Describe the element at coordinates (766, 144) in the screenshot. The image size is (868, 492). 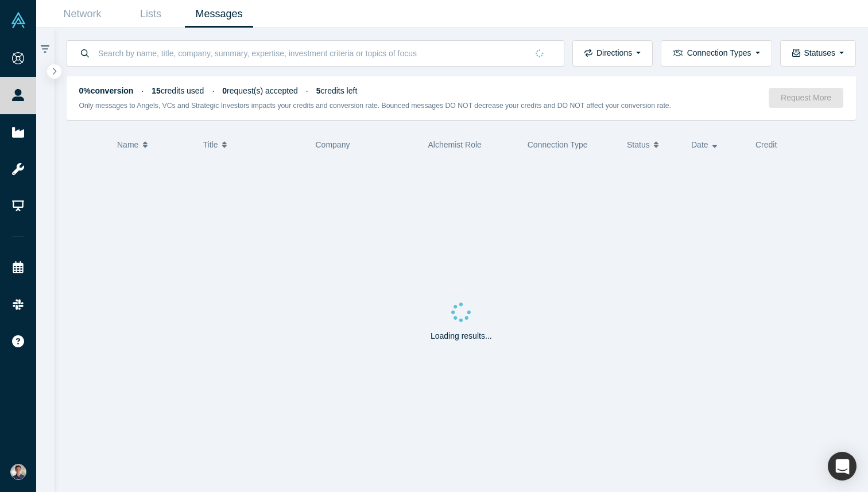
I see `span: Credit` at that location.